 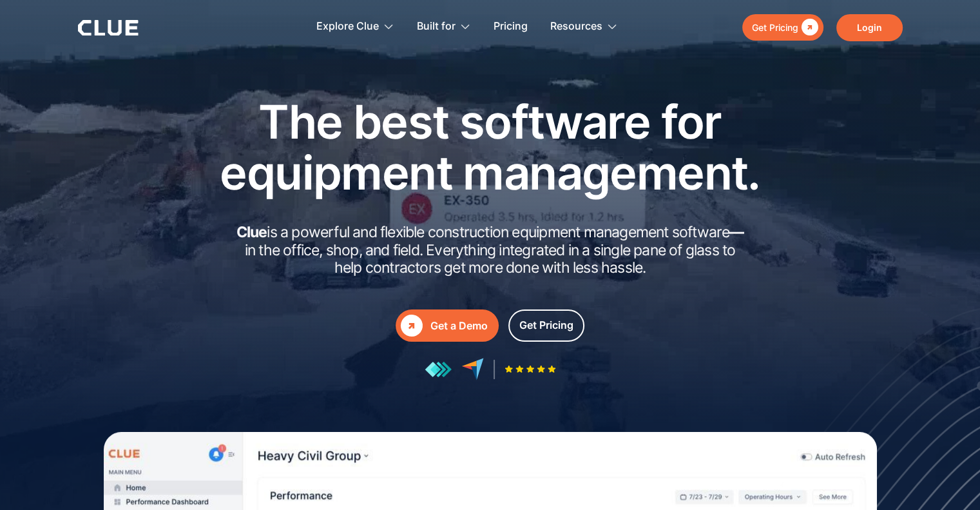 I want to click on a: Get a Demo, so click(x=448, y=325).